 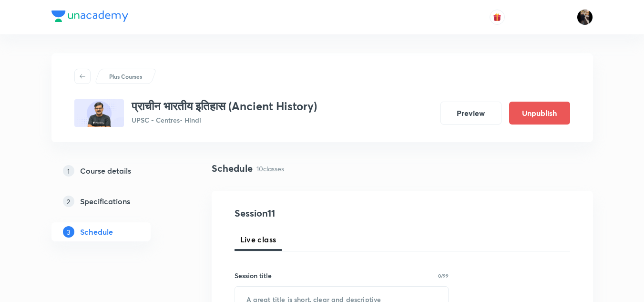 What do you see at coordinates (106, 171) in the screenshot?
I see `h5: Course details` at bounding box center [106, 171].